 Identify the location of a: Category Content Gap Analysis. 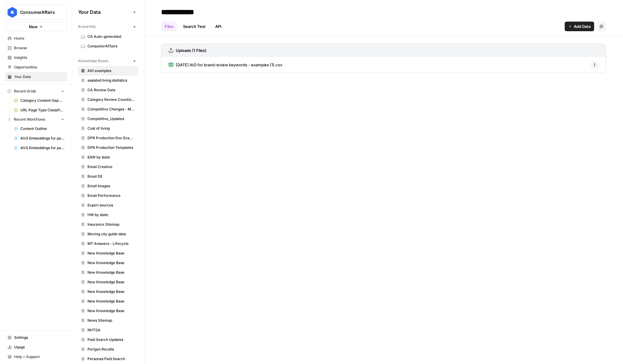
(39, 100).